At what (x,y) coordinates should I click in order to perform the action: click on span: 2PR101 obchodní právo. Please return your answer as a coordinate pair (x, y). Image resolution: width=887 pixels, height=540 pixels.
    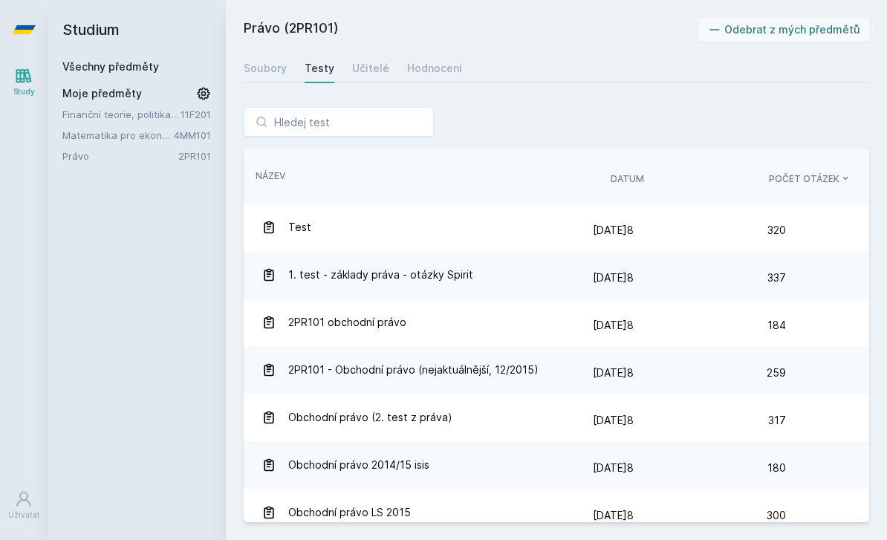
    Looking at the image, I should click on (347, 323).